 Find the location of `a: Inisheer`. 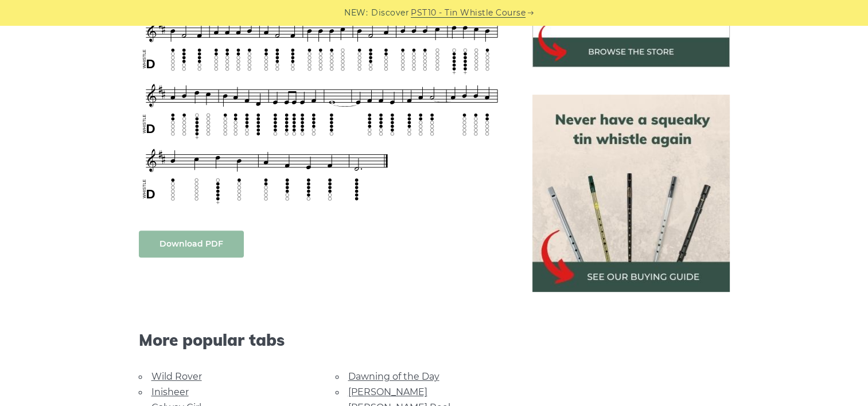

a: Inisheer is located at coordinates (170, 392).